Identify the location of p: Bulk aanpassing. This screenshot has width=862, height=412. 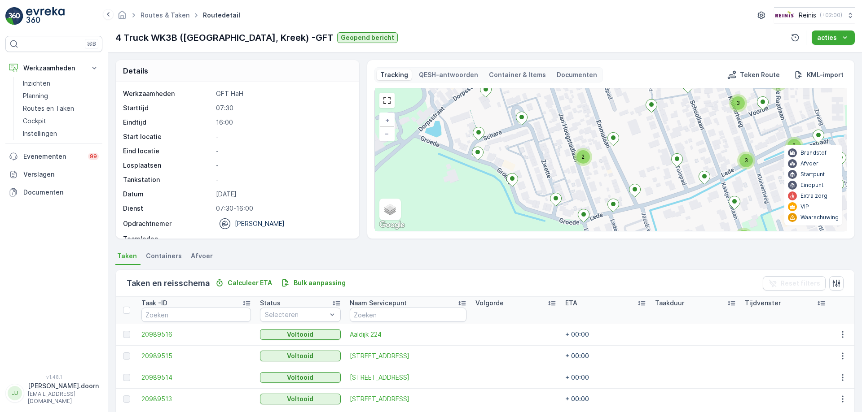
(320, 283).